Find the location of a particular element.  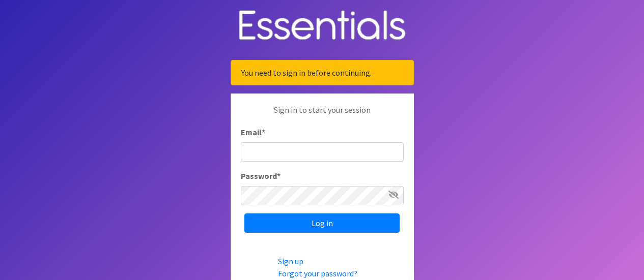

p: Sign in to start your session is located at coordinates (322, 115).